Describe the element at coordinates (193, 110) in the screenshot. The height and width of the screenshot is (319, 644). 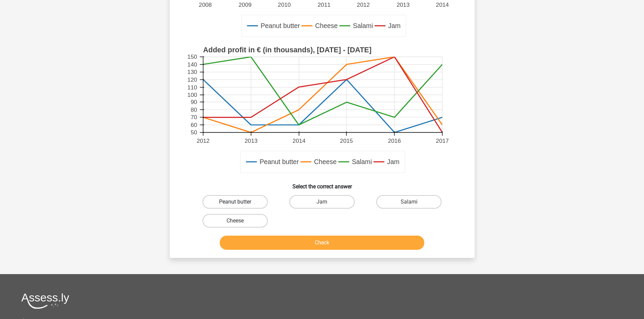
I see `text: 80` at that location.